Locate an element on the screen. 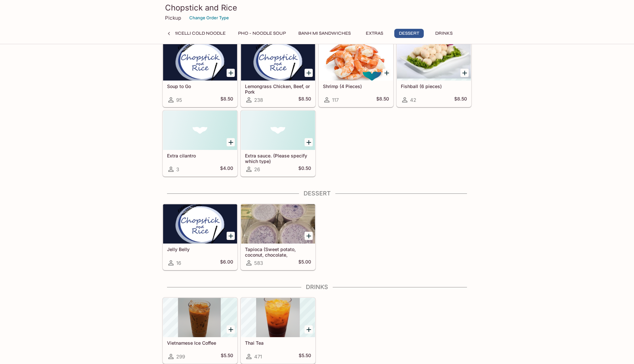 This screenshot has width=634, height=364. button: Extras is located at coordinates (374, 33).